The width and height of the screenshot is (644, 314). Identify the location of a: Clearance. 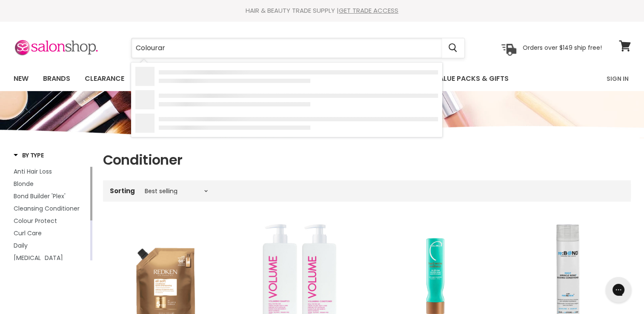
(104, 79).